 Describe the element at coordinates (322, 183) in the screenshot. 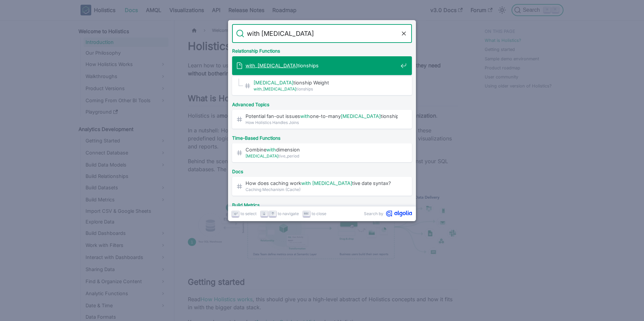

I see `span: How does caching work tive date syntax?​` at that location.